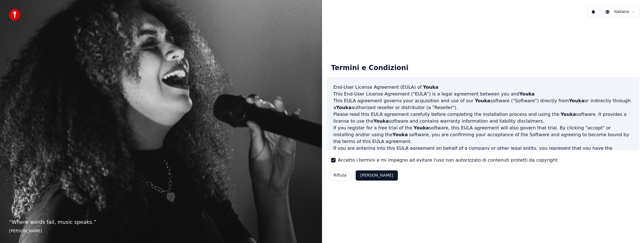  I want to click on p: Please read this EULA agreement carefully before completing the installation process and using th..., so click(483, 118).